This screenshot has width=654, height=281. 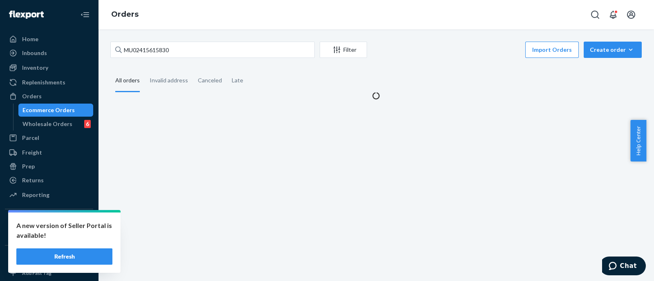 I want to click on button: Integrations, so click(x=49, y=223).